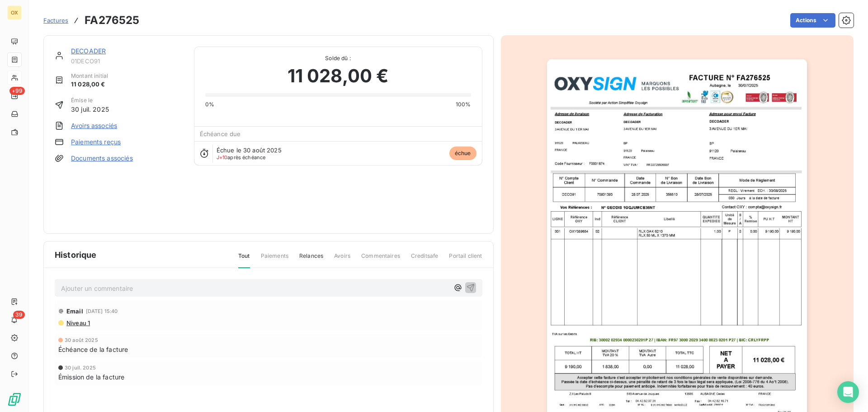 This screenshot has height=412, width=868. I want to click on span: Paiements, so click(275, 260).